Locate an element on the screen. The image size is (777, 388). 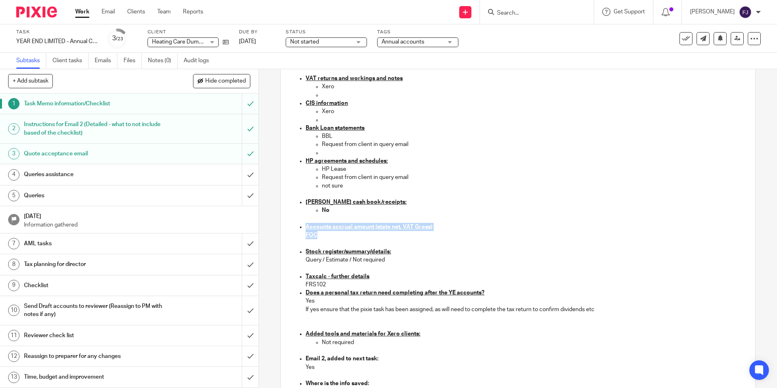
a: Audit logs is located at coordinates (199, 61).